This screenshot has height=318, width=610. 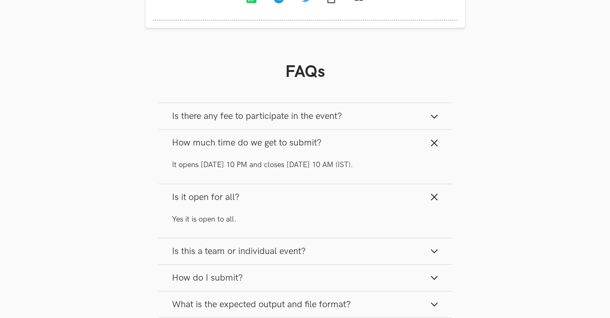 What do you see at coordinates (207, 278) in the screenshot?
I see `span: How do I submit?` at bounding box center [207, 278].